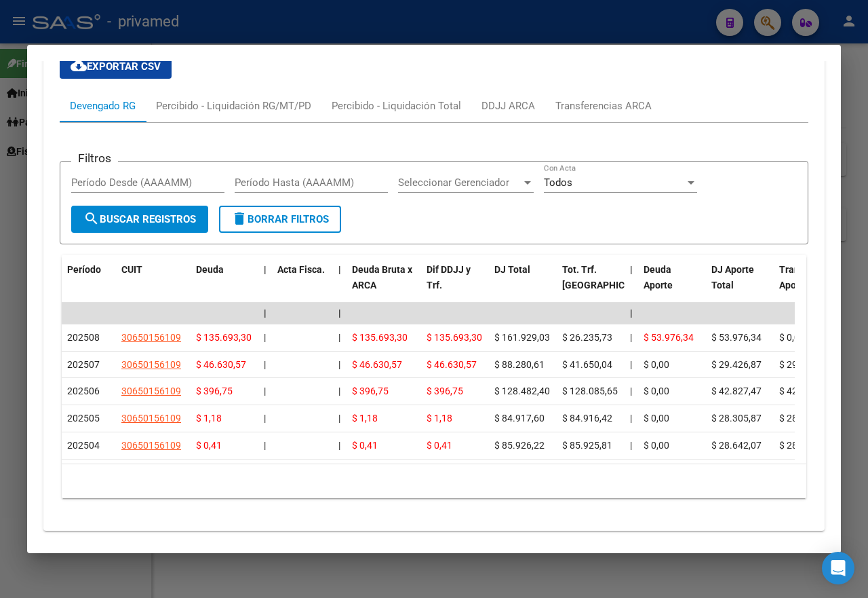  I want to click on mat-icon: search, so click(92, 219).